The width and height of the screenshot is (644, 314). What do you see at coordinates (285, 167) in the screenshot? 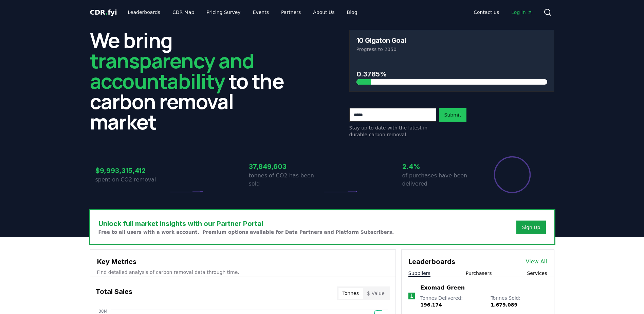
I see `h3: 37,849,603` at bounding box center [285, 167].